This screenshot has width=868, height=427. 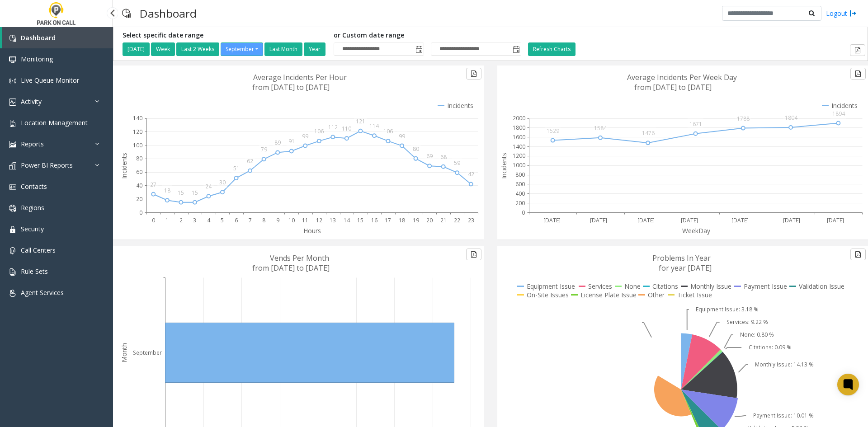 What do you see at coordinates (148, 353) in the screenshot?
I see `text: September` at bounding box center [148, 353].